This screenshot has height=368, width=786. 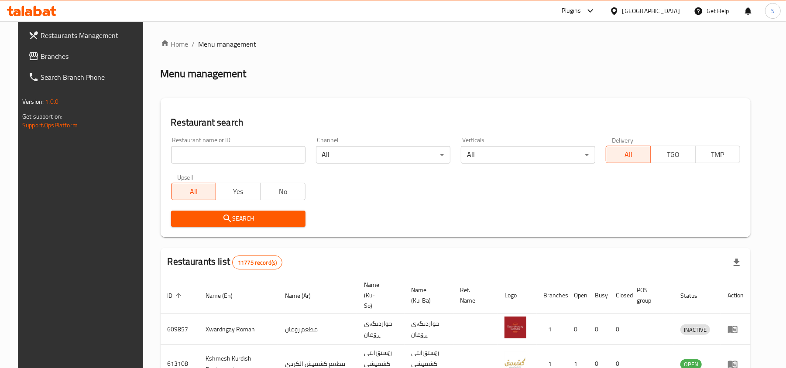 What do you see at coordinates (623, 140) in the screenshot?
I see `label: Delivery` at bounding box center [623, 140].